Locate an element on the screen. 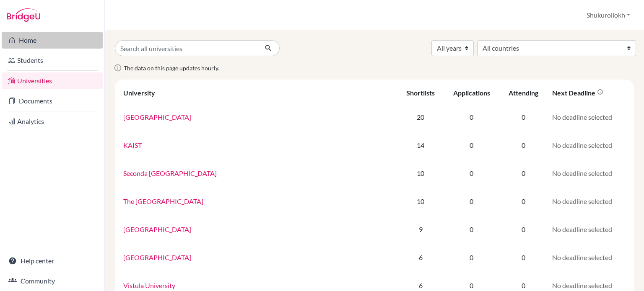 This screenshot has height=291, width=644. td: 14 is located at coordinates (420, 145).